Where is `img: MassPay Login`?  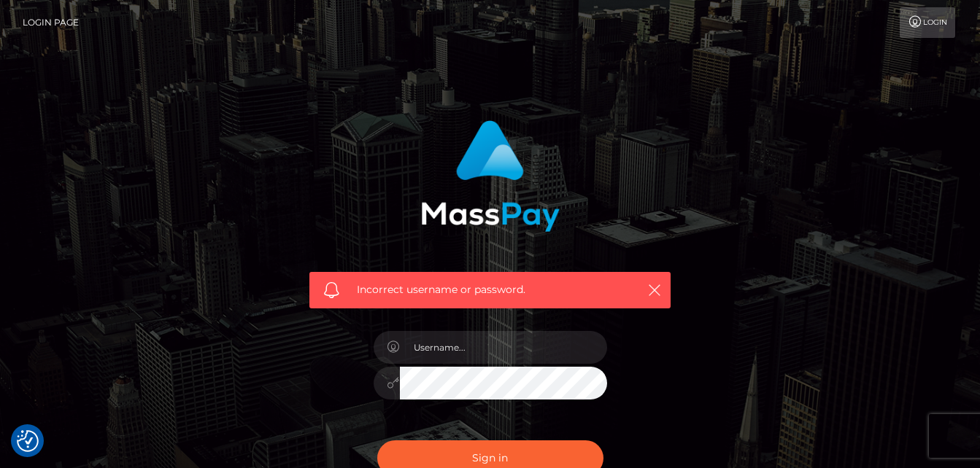 img: MassPay Login is located at coordinates (490, 176).